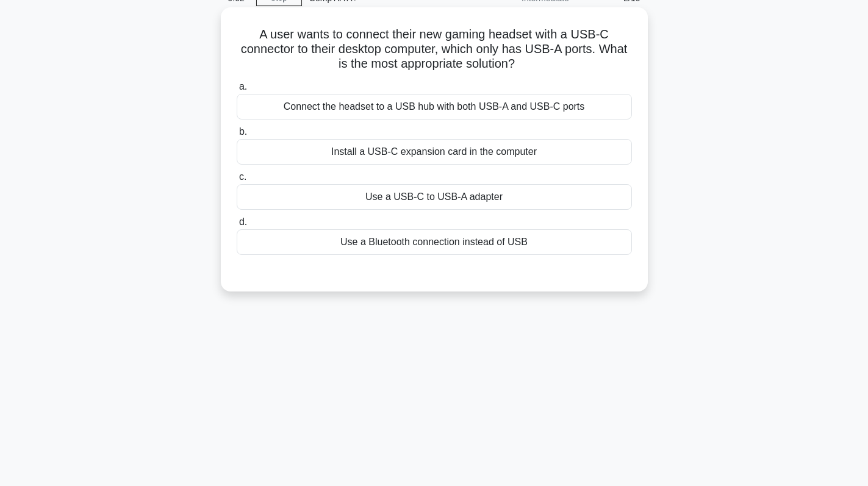  Describe the element at coordinates (434, 49) in the screenshot. I see `h5: A user wants to connect their new gaming headset with a USB-C connector to their desktop computer...` at that location.